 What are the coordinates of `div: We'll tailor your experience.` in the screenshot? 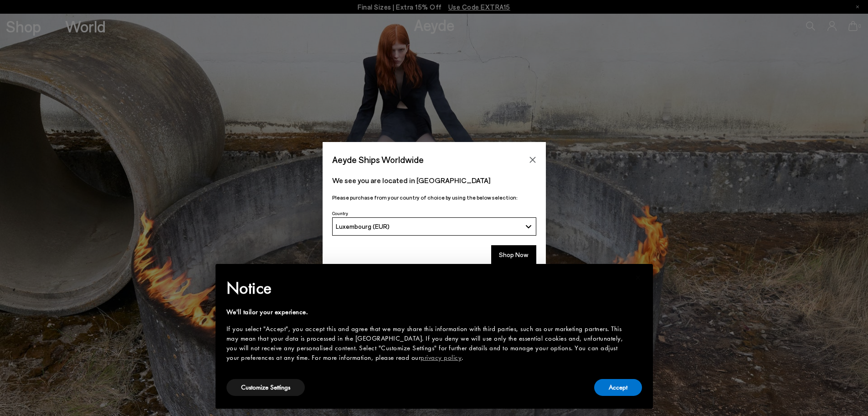 It's located at (427, 312).